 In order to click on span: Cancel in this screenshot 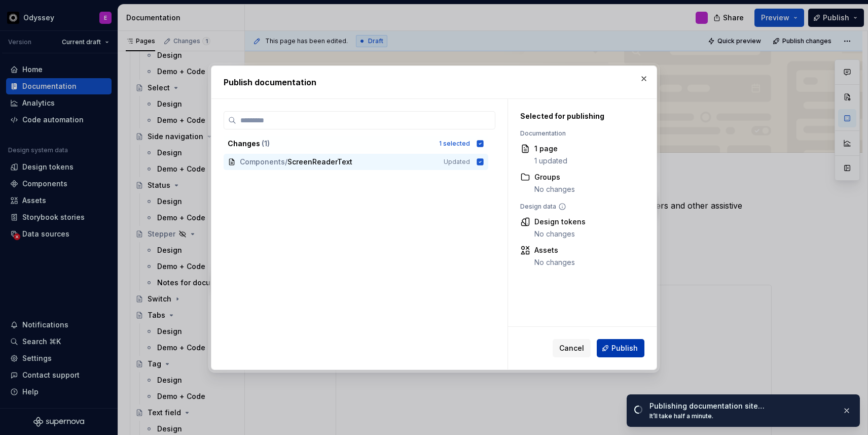, I will do `click(571, 348)`.